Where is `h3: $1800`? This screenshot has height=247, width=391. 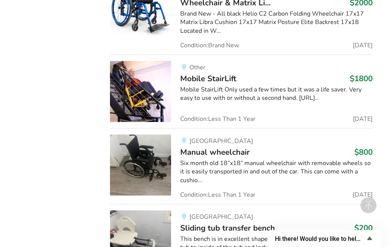
h3: $1800 is located at coordinates (361, 79).